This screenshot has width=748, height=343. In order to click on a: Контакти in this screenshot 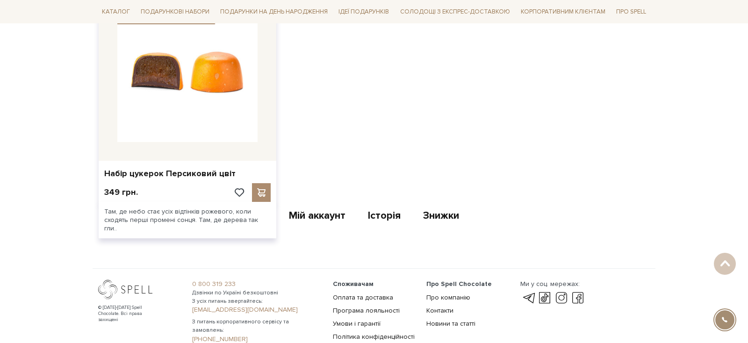, I will do `click(440, 311)`.